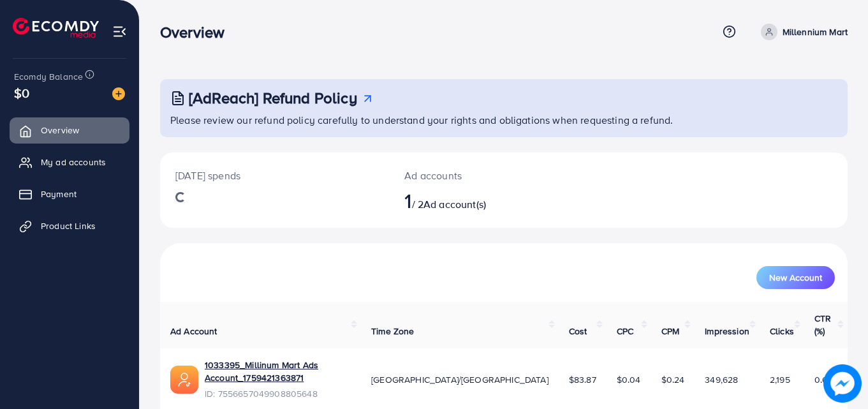 The height and width of the screenshot is (409, 868). What do you see at coordinates (197, 31) in the screenshot?
I see `h3: Overview` at bounding box center [197, 31].